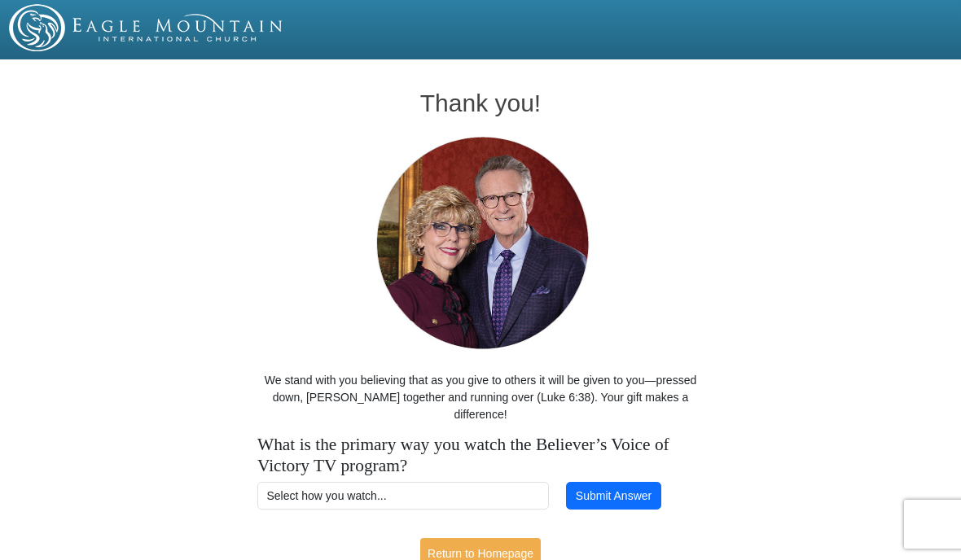  I want to click on button: Submit Answer, so click(613, 496).